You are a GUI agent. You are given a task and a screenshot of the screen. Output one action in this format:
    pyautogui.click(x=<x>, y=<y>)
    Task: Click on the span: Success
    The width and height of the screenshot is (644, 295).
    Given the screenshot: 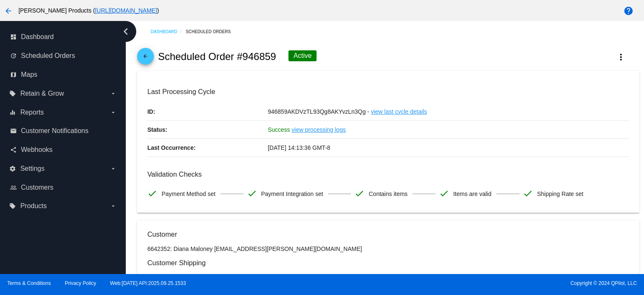 What is the action you would take?
    pyautogui.click(x=279, y=130)
    